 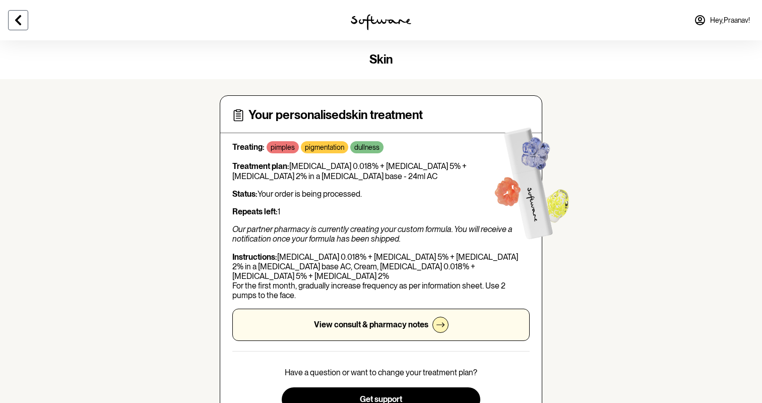 I want to click on span: Hey, Praanav !, so click(x=730, y=20).